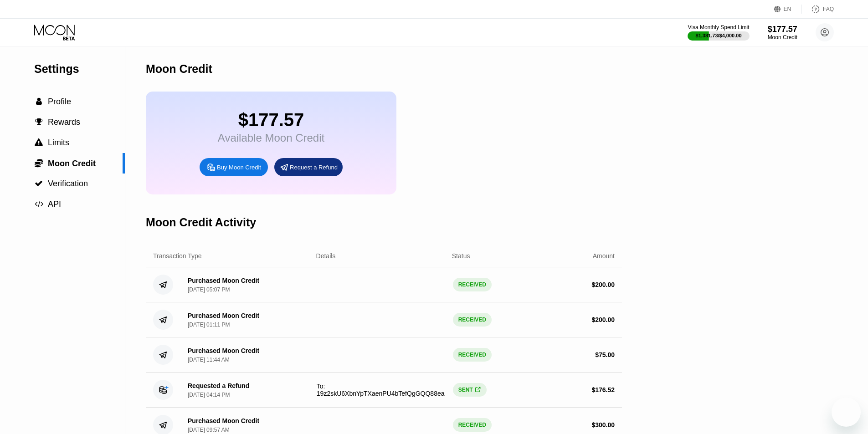 This screenshot has width=868, height=434. I want to click on div: $1,381.73 / $4,000.00, so click(719, 35).